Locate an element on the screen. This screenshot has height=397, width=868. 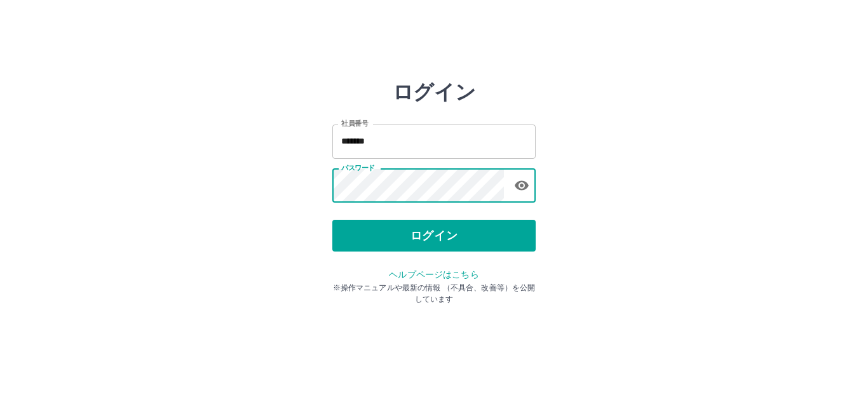
h2: ログイン is located at coordinates (434, 92).